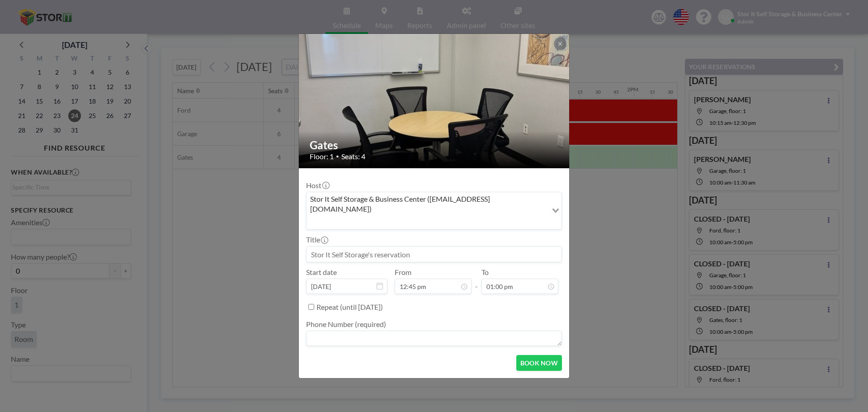 This screenshot has height=412, width=868. Describe the element at coordinates (353, 157) in the screenshot. I see `span: Seats: 4` at that location.